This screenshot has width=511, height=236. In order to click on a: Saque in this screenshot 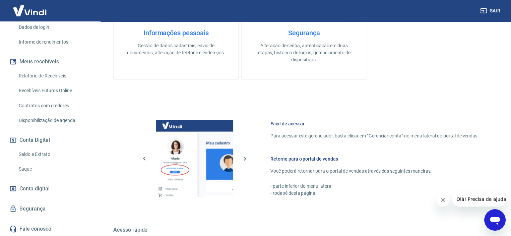, I will do `click(54, 169)`.